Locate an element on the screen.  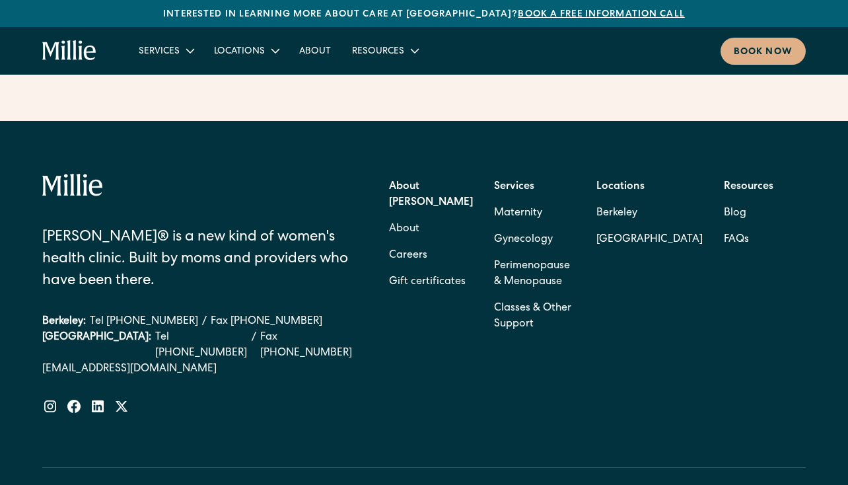
a: Gift certificates is located at coordinates (428, 282).